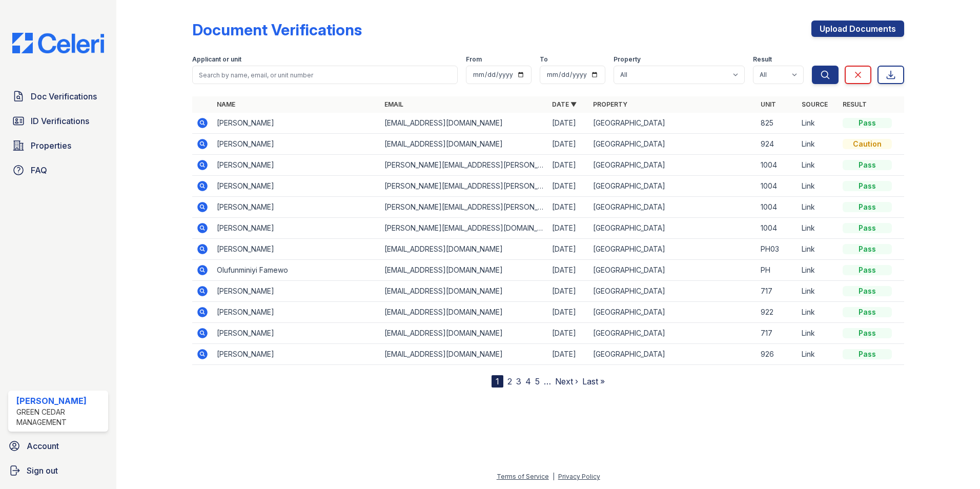  Describe the element at coordinates (537, 381) in the screenshot. I see `a: 5` at that location.